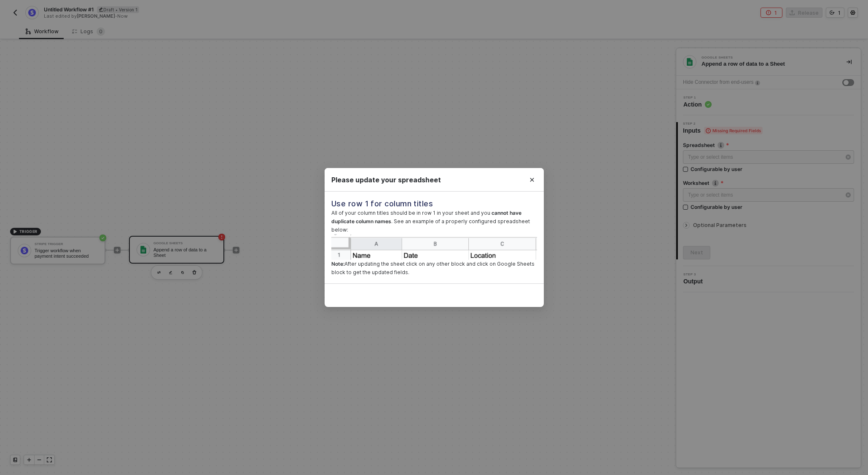  I want to click on span: Untitled Workflow #1, so click(69, 9).